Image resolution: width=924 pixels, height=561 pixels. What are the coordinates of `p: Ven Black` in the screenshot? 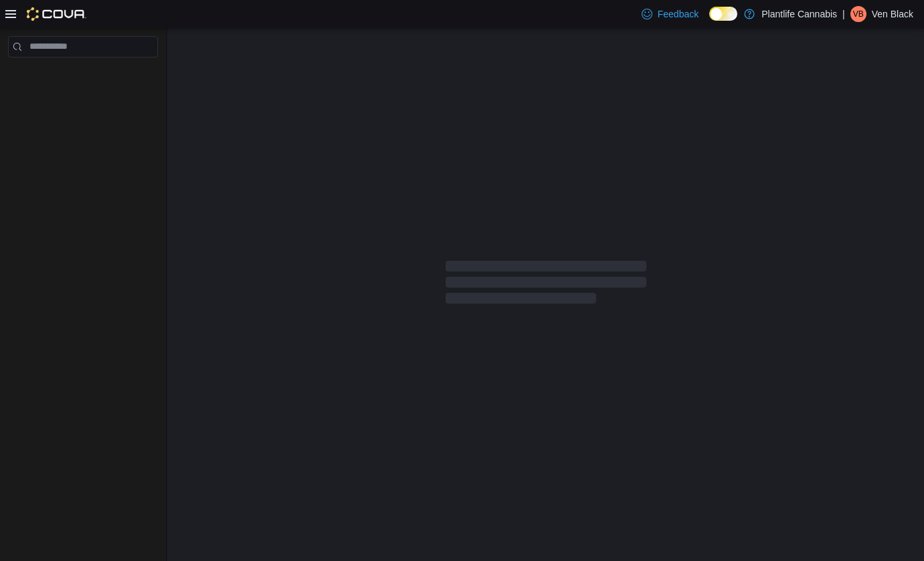 It's located at (892, 14).